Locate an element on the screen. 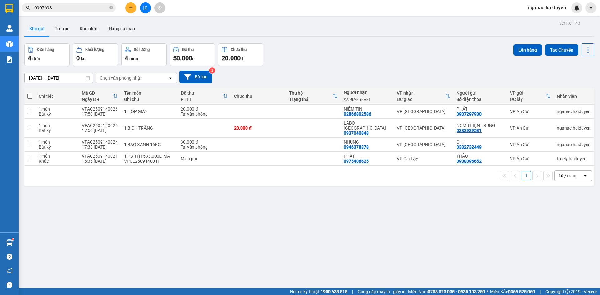 This screenshot has height=295, width=600. div: 0975406625 is located at coordinates (356, 161).